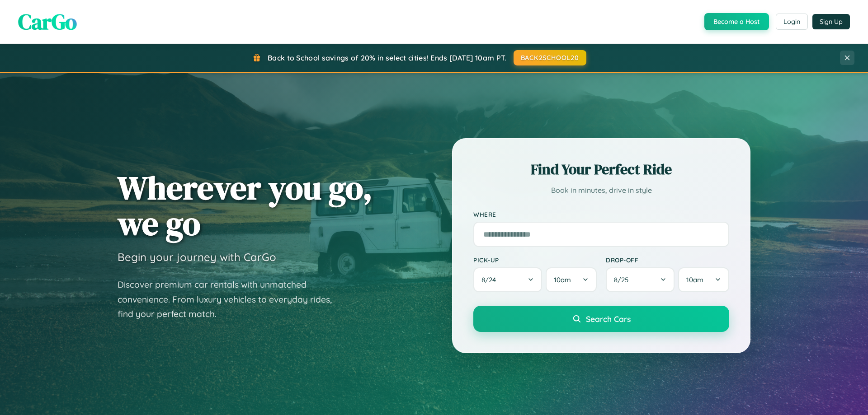 The width and height of the screenshot is (868, 415). I want to click on label: Where, so click(601, 214).